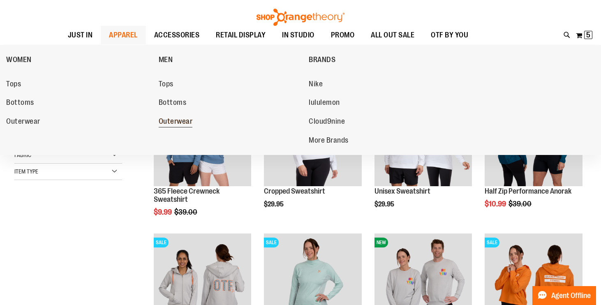  Describe the element at coordinates (316, 85) in the screenshot. I see `span: Nike` at that location.